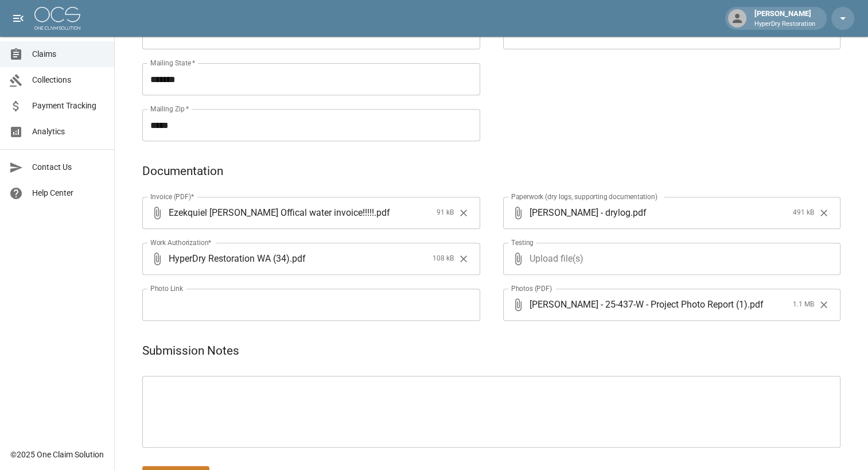  I want to click on label: Mailing Zip, so click(170, 108).